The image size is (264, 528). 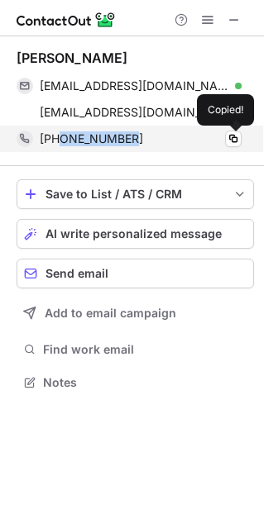 I want to click on button: AI write personalized message, so click(x=135, y=234).